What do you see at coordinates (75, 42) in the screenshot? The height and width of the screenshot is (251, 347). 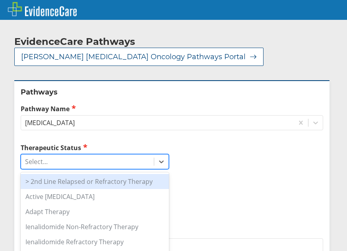 I see `h2: EvidenceCare Pathways` at bounding box center [75, 42].